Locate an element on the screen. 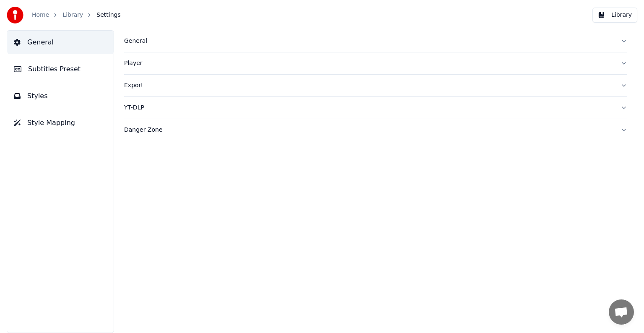  button: Player is located at coordinates (375, 63).